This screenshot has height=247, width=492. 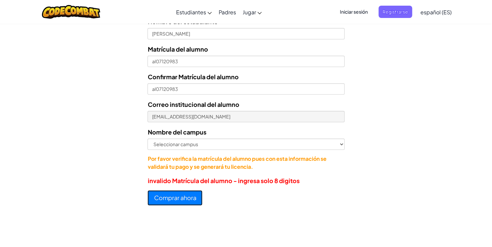 I want to click on button: Iniciar sesión, so click(x=354, y=12).